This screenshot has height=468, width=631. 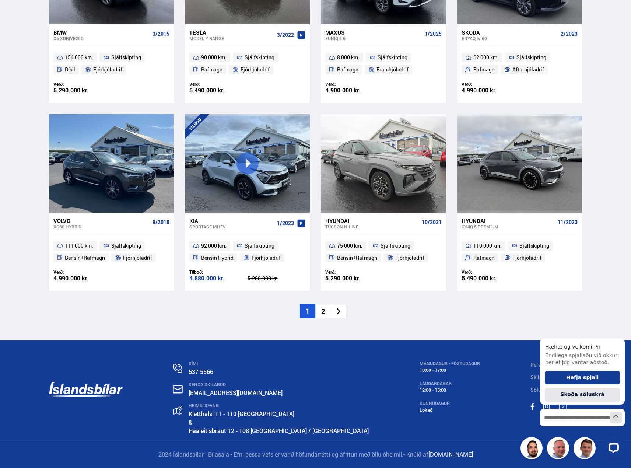 What do you see at coordinates (101, 32) in the screenshot?
I see `div: BMW` at bounding box center [101, 32].